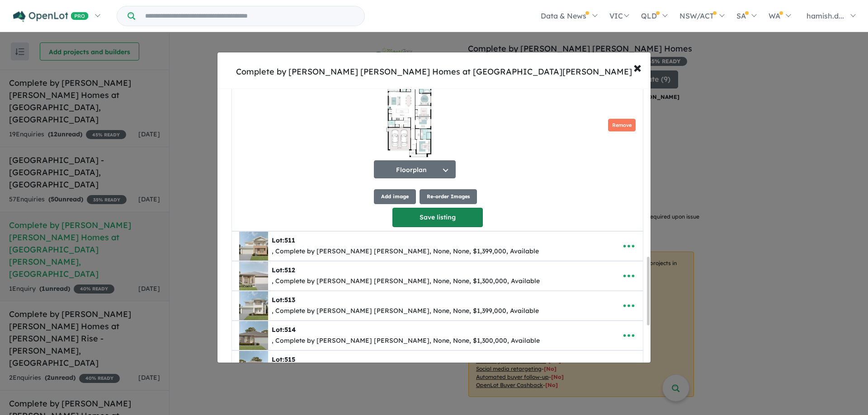 The height and width of the screenshot is (415, 868). Describe the element at coordinates (290, 240) in the screenshot. I see `span: 511` at that location.